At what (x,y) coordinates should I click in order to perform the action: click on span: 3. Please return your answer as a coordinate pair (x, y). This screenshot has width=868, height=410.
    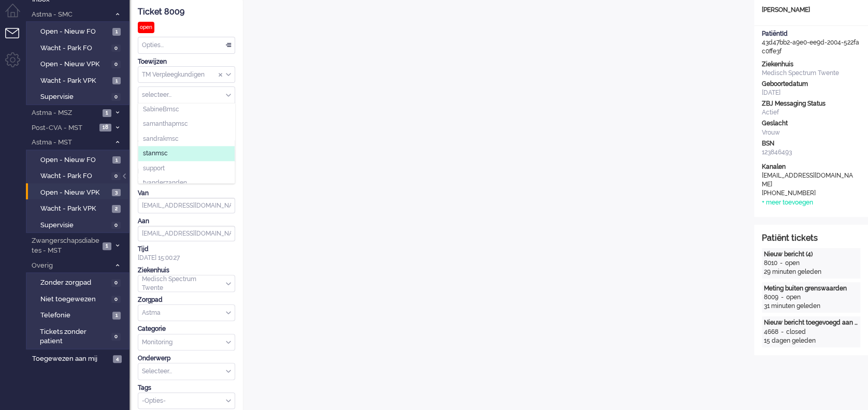
    Looking at the image, I should click on (116, 192).